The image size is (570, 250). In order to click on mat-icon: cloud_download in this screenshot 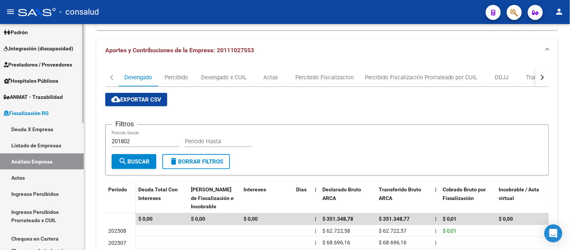, I will do `click(116, 99)`.